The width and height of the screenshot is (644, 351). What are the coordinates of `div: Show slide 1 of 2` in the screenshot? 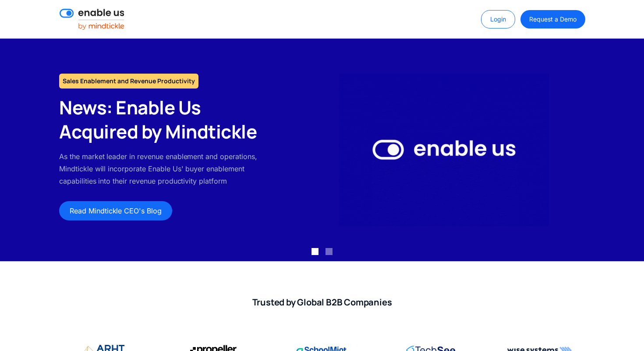 It's located at (315, 251).